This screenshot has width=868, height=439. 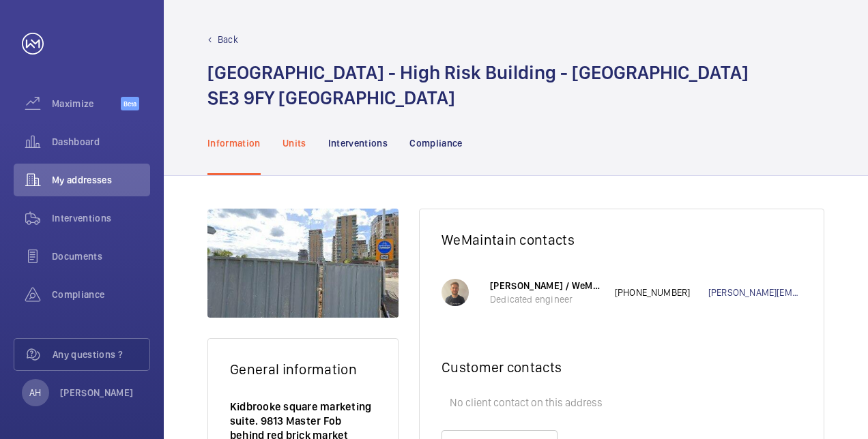 I want to click on p: Units, so click(x=294, y=143).